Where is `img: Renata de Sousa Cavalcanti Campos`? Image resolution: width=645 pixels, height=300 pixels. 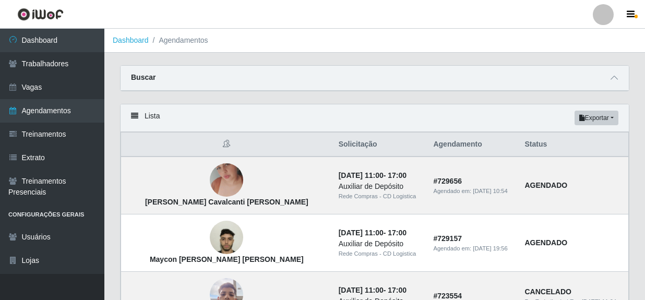 img: Renata de Sousa Cavalcanti Campos is located at coordinates (226, 180).